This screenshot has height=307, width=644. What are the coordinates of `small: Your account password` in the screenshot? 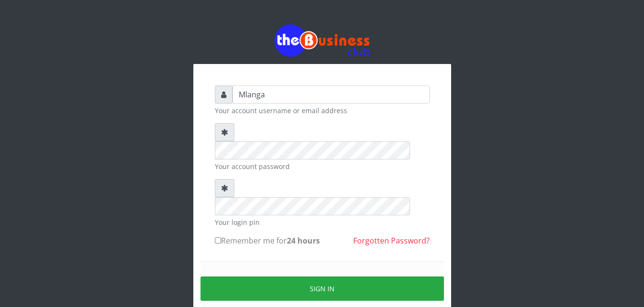 It's located at (322, 166).